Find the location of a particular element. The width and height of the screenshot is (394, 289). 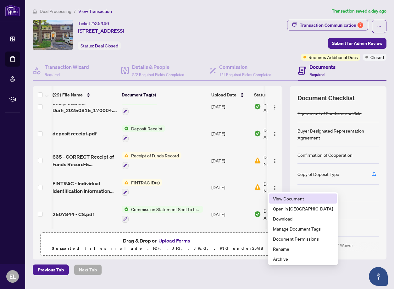

span: Drag & Drop orUpload FormsSupported files include .PDF, .JPG, .JPEG, .PNG under25MB is located at coordinates (157, 245).